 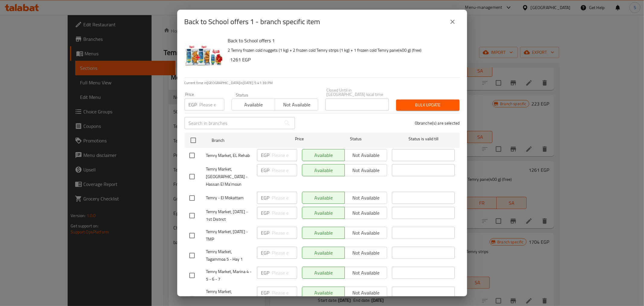 I want to click on img: Back to School offers 1, so click(x=204, y=55).